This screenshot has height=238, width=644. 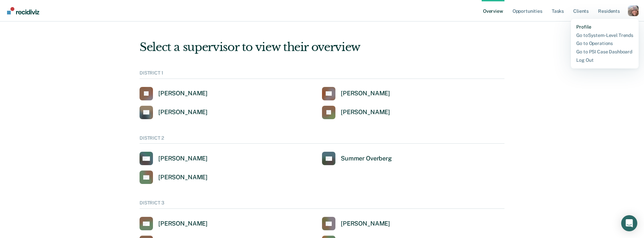 What do you see at coordinates (322, 205) in the screenshot?
I see `div: DISTRICT 3` at bounding box center [322, 205].